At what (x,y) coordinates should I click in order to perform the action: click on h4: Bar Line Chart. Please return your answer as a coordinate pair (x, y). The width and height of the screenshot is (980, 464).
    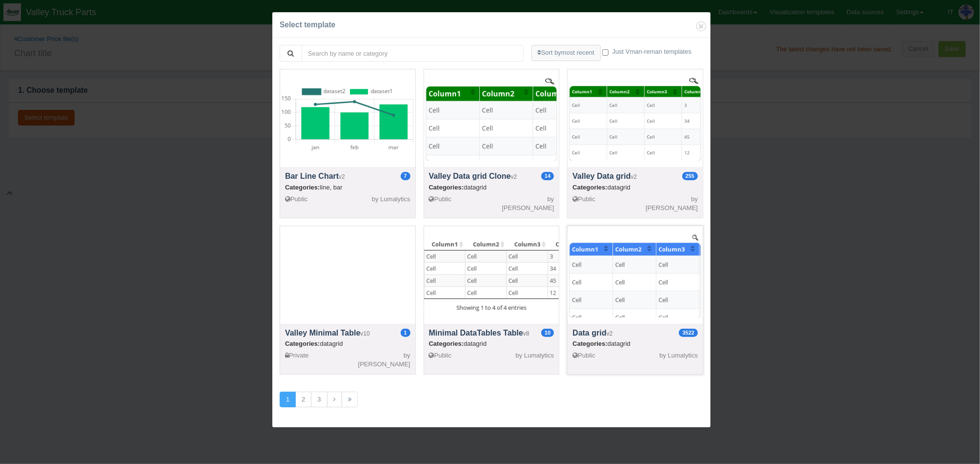
    Looking at the image, I should click on (347, 177).